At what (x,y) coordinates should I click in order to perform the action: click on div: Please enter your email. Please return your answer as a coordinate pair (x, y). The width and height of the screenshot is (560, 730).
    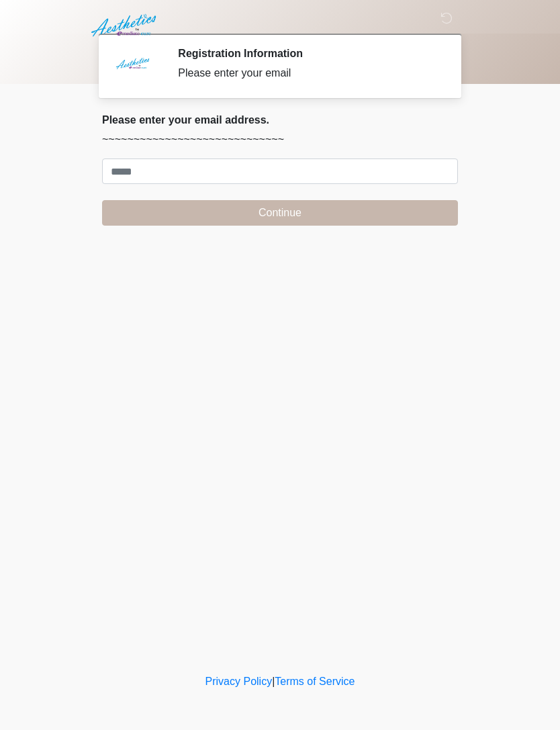
    Looking at the image, I should click on (307, 74).